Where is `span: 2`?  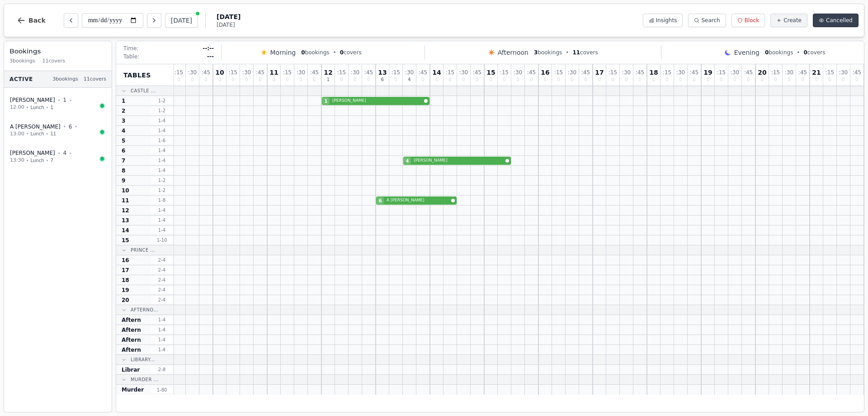
span: 2 is located at coordinates (124, 111).